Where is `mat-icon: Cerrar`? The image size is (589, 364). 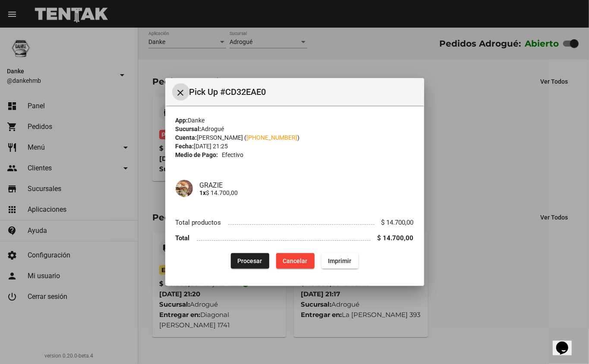
mat-icon: Cerrar is located at coordinates (181, 93).